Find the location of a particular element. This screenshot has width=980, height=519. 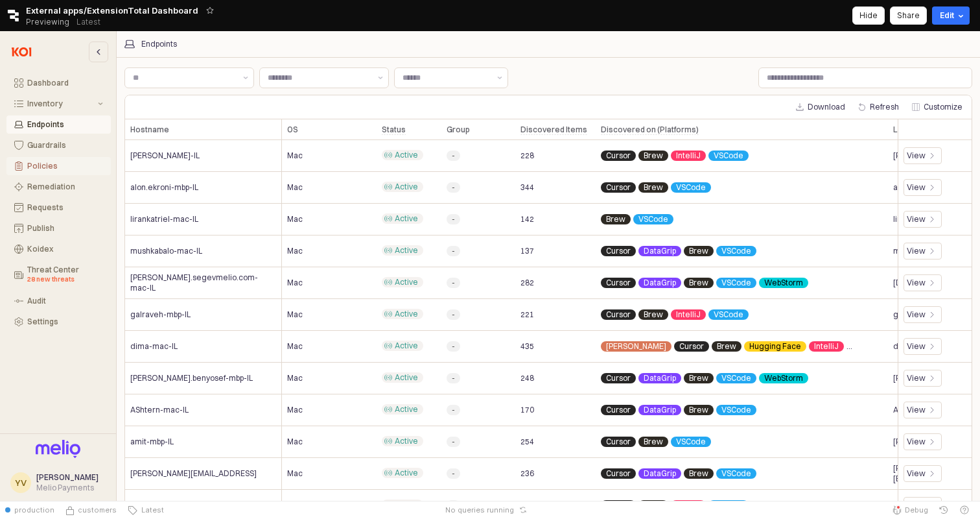

button: History is located at coordinates (944, 510).